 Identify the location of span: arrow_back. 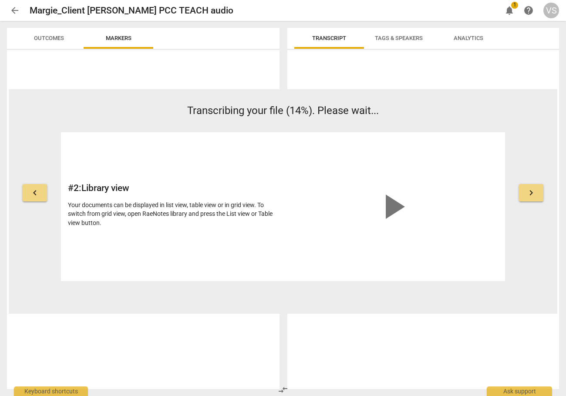
(15, 10).